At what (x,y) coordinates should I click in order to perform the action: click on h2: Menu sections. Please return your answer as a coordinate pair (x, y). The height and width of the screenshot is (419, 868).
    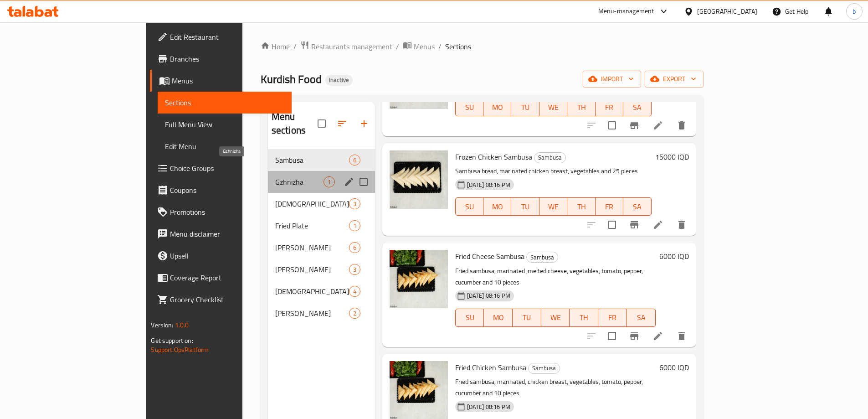
    Looking at the image, I should click on (295, 123).